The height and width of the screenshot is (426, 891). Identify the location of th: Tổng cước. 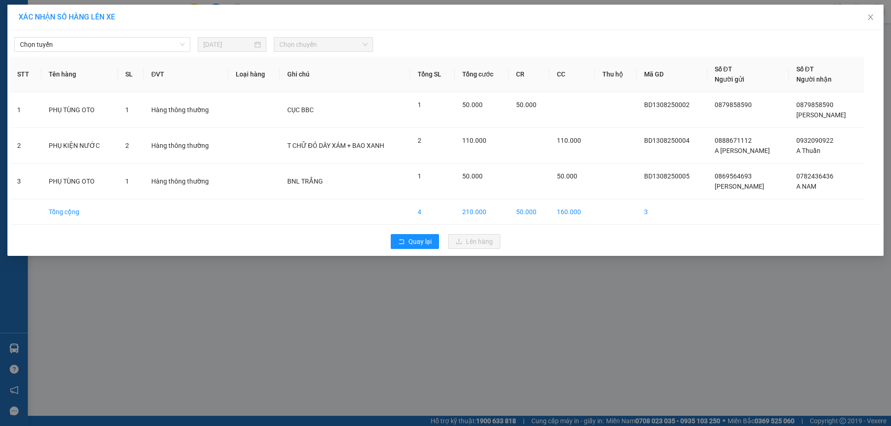
(481, 74).